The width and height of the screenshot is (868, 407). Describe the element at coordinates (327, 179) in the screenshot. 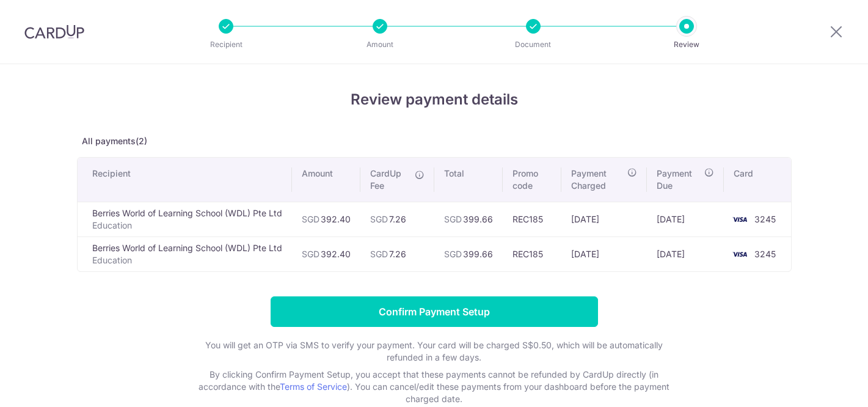

I see `th: Amount` at that location.